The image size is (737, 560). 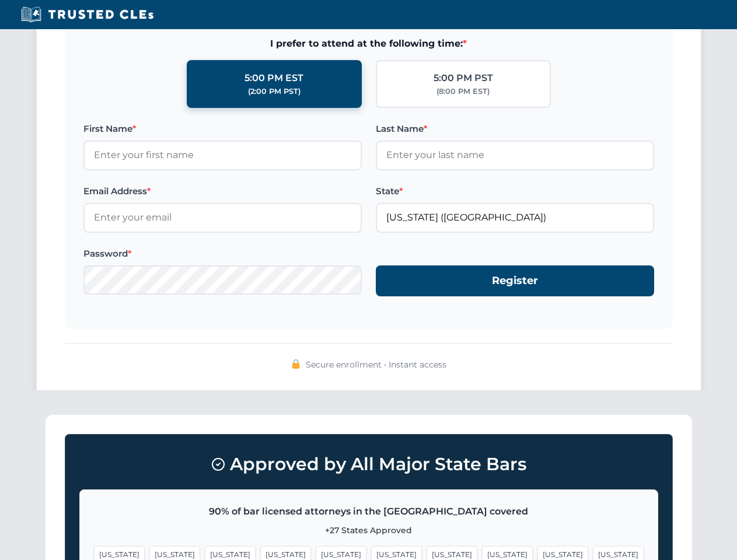 What do you see at coordinates (514, 155) in the screenshot?
I see `input: Enter your last name` at bounding box center [514, 155].